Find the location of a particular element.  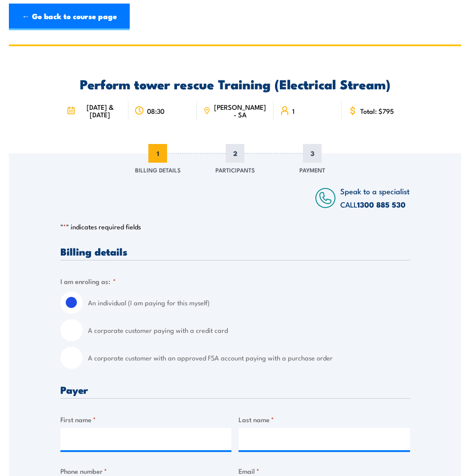

label: First name is located at coordinates (146, 419).